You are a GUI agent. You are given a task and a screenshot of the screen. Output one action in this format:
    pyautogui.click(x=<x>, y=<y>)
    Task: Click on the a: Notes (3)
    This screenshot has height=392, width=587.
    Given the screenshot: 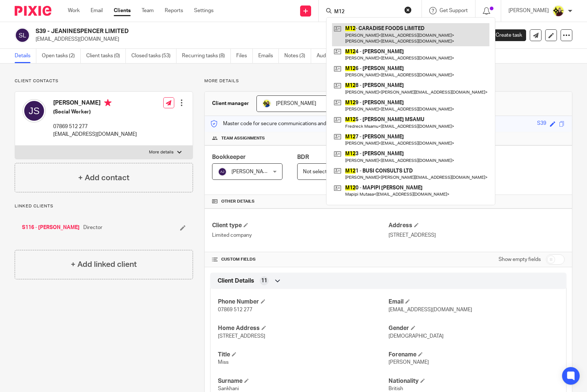 What is the action you would take?
    pyautogui.click(x=297, y=56)
    